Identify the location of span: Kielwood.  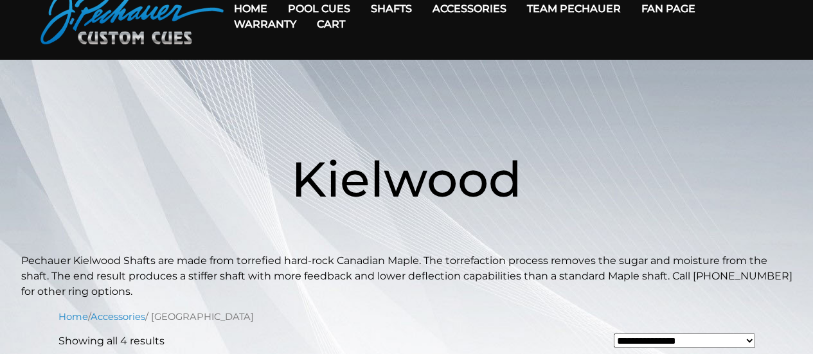
(406, 179).